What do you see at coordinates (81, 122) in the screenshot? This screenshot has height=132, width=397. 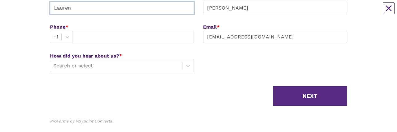 I see `div: ProForms by Waypoint Converts` at bounding box center [81, 122].